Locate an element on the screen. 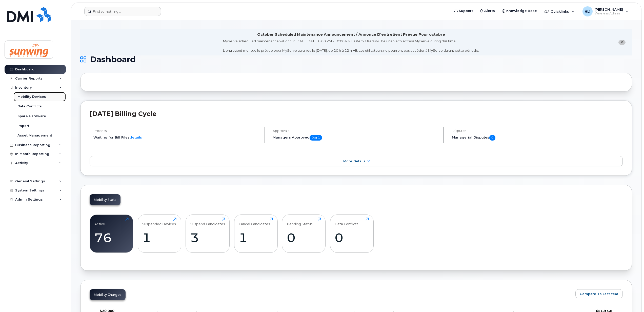 This screenshot has width=644, height=312. a: Pending Status0 is located at coordinates (304, 234).